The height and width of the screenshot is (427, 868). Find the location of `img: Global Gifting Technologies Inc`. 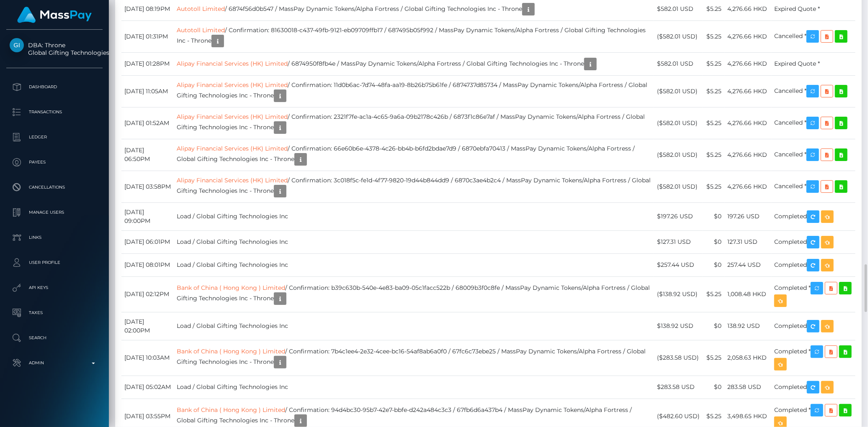

img: Global Gifting Technologies Inc is located at coordinates (17, 45).